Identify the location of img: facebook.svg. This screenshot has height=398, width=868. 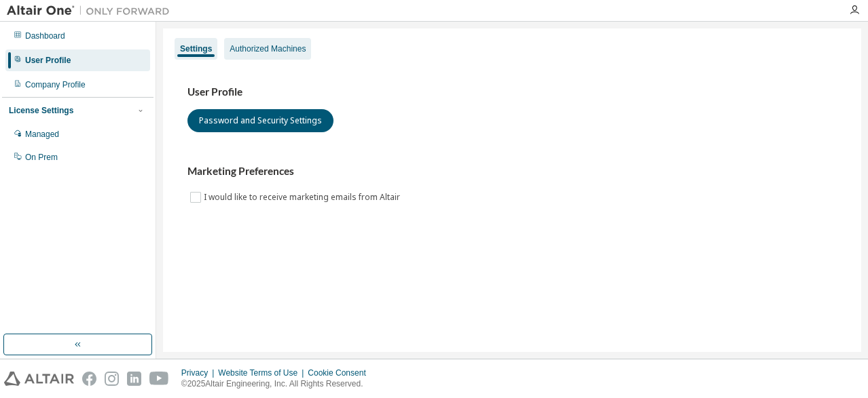
(89, 379).